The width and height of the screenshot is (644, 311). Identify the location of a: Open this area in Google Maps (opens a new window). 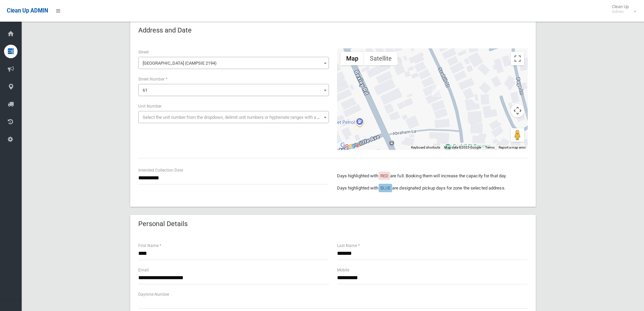
(350, 145).